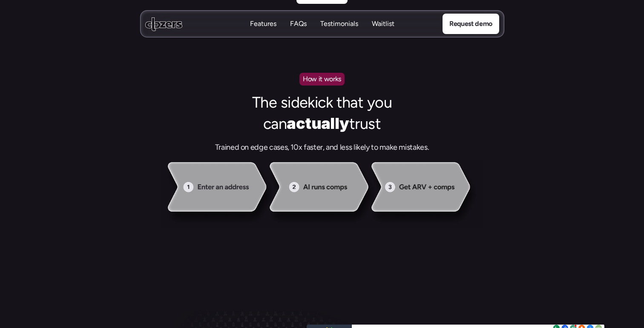 The image size is (644, 328). What do you see at coordinates (383, 24) in the screenshot?
I see `a: WaitlistWaitlist` at bounding box center [383, 24].